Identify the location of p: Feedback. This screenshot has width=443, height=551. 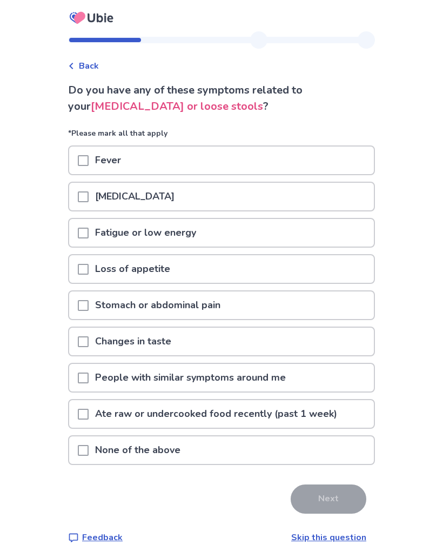
(102, 537).